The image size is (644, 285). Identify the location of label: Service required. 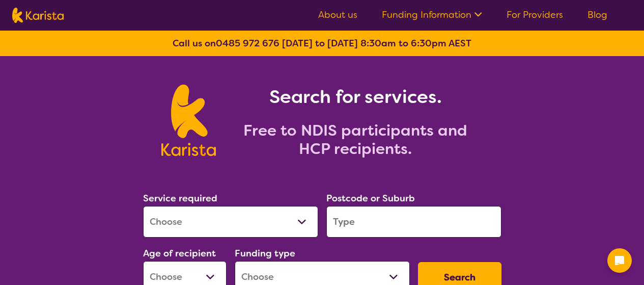
(180, 198).